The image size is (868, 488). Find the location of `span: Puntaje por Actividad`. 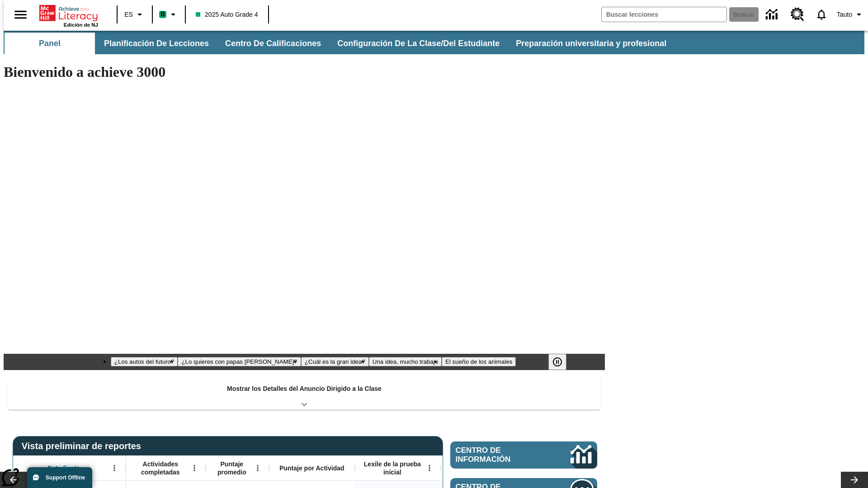

span: Puntaje por Actividad is located at coordinates (311, 468).